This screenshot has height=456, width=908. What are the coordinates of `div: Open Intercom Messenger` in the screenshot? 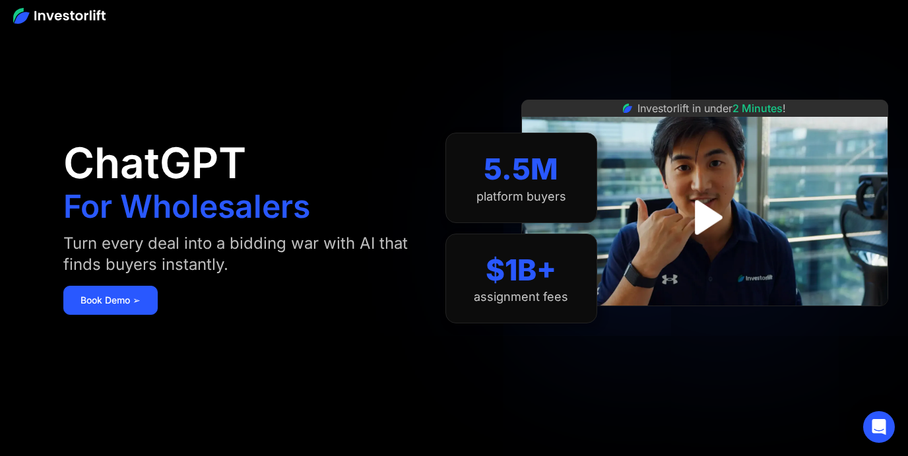 It's located at (879, 427).